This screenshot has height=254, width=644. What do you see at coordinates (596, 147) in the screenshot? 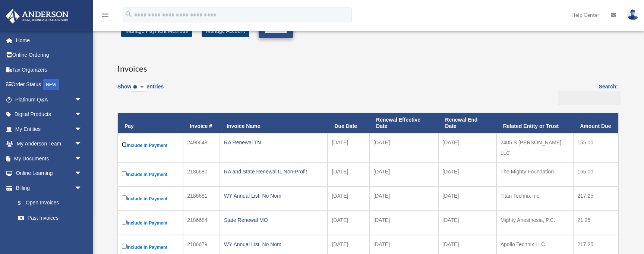
I see `td: 155.00` at bounding box center [596, 147].